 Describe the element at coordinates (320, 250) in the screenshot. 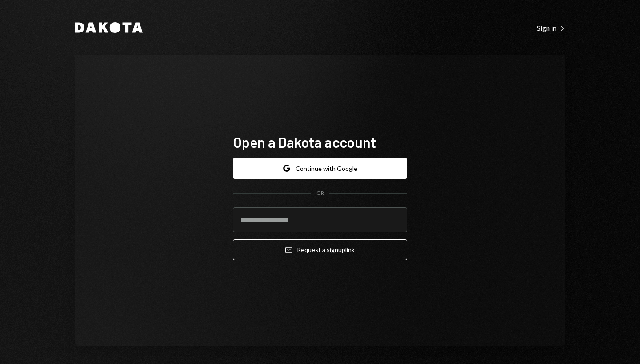

I see `button: Request a signuplink` at that location.